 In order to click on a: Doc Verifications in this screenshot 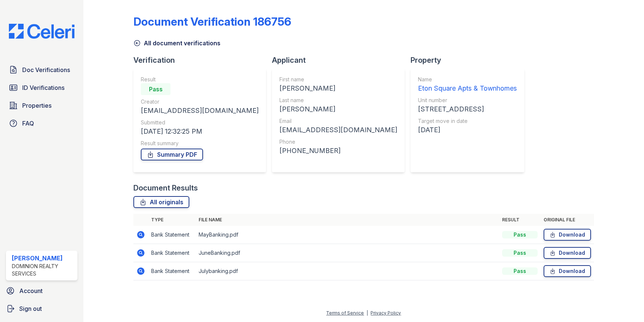, I will do `click(41, 69)`.